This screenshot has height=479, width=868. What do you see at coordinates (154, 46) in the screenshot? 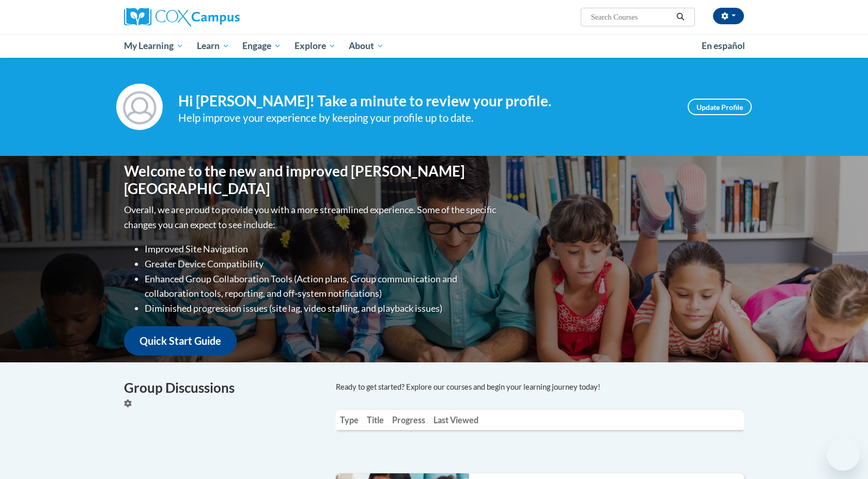
I see `span: My Learning` at bounding box center [154, 46].